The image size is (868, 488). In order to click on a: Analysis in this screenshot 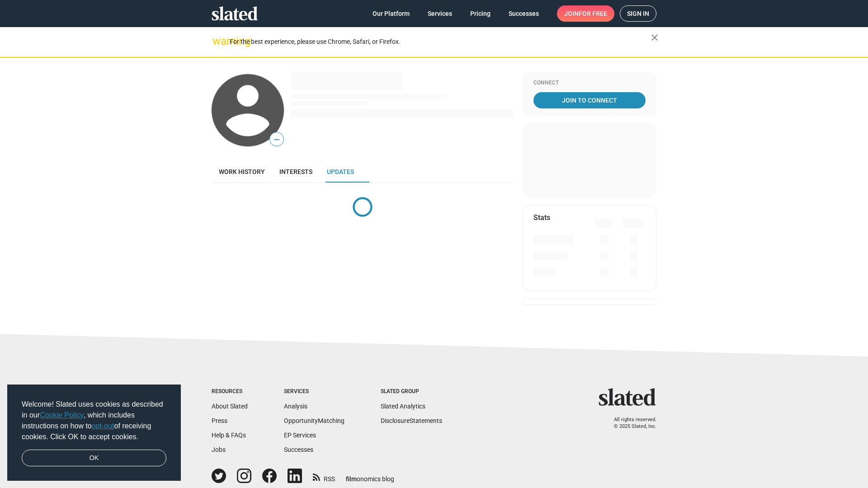, I will do `click(296, 406)`.